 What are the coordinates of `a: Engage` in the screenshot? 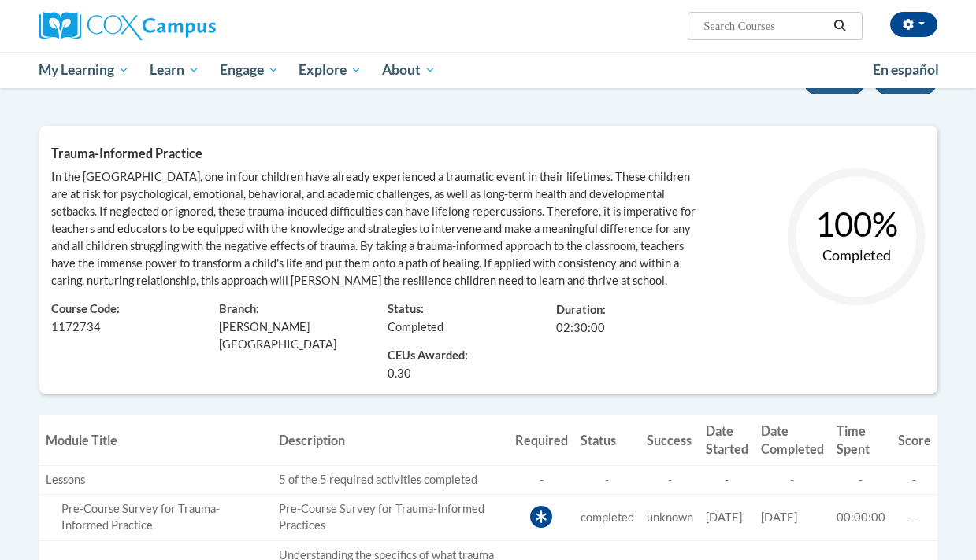 It's located at (249, 70).